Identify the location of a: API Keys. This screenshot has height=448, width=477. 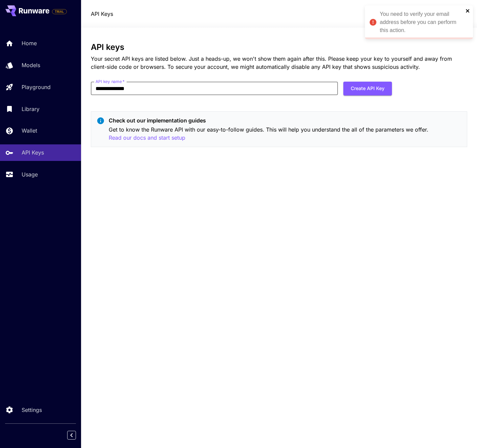
(102, 14).